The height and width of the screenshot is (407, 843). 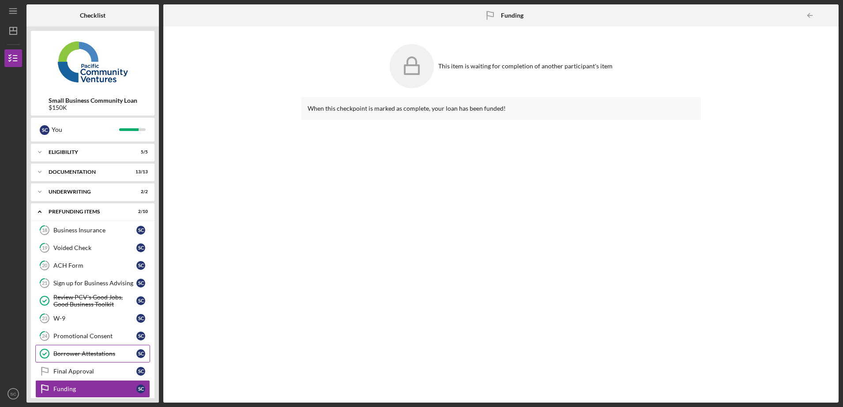 What do you see at coordinates (95, 230) in the screenshot?
I see `div: Business Insurance` at bounding box center [95, 230].